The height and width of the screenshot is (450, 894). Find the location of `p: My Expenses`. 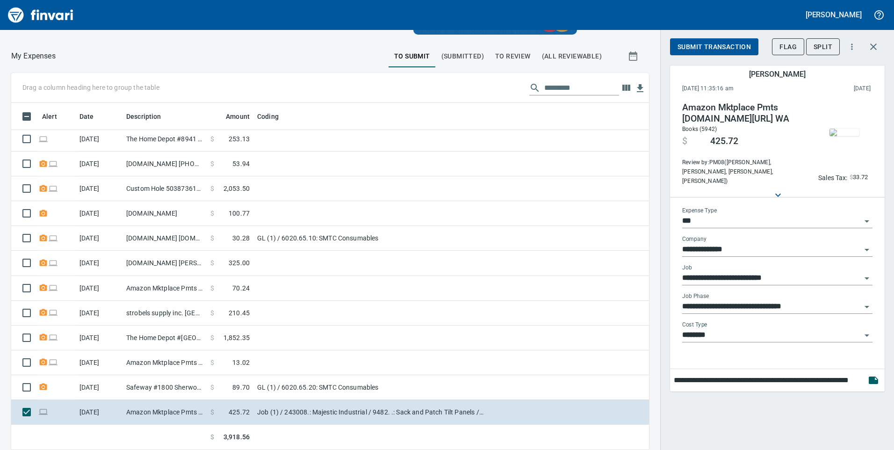

p: My Expenses is located at coordinates (33, 56).